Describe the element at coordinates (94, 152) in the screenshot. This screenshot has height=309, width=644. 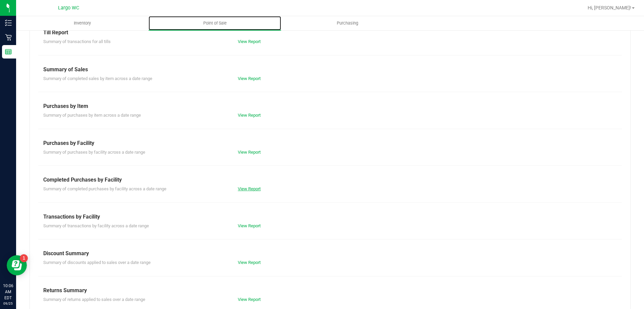
I see `span: Summary of purchases by facility across a date range` at that location.